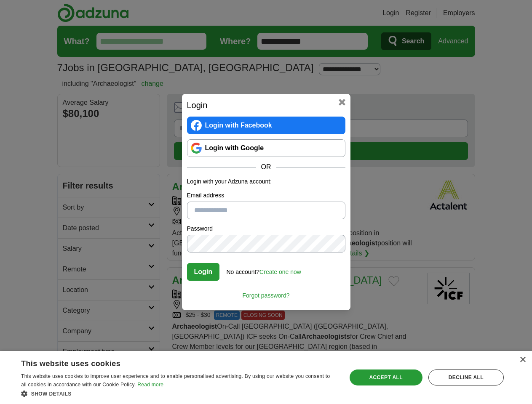  Describe the element at coordinates (385, 377) in the screenshot. I see `div: Accept all` at that location.